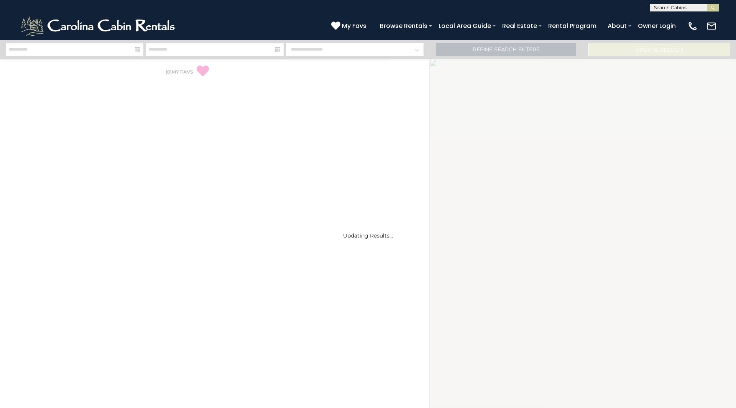 The width and height of the screenshot is (736, 408). What do you see at coordinates (711, 26) in the screenshot?
I see `img: mail-regular-white.png` at bounding box center [711, 26].